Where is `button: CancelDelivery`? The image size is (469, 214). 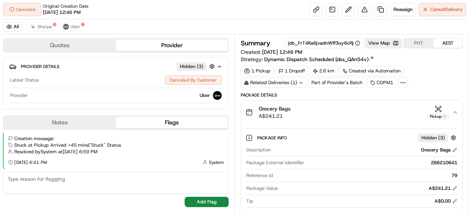 button: CancelDelivery is located at coordinates (442, 10).